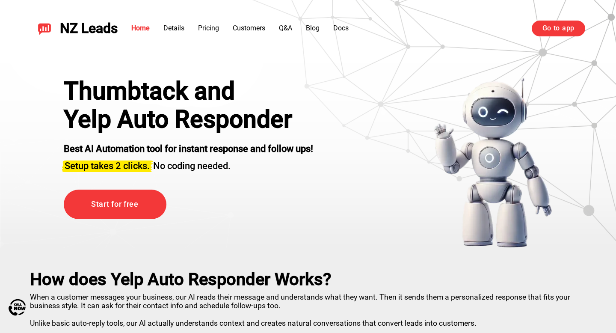 This screenshot has width=616, height=333. Describe the element at coordinates (188, 164) in the screenshot. I see `h3: No coding needed.` at that location.